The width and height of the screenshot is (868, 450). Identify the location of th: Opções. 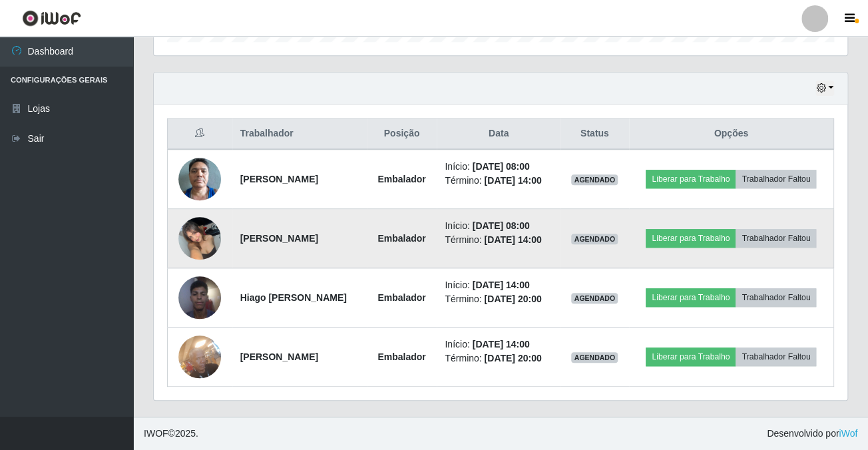
(732, 134).